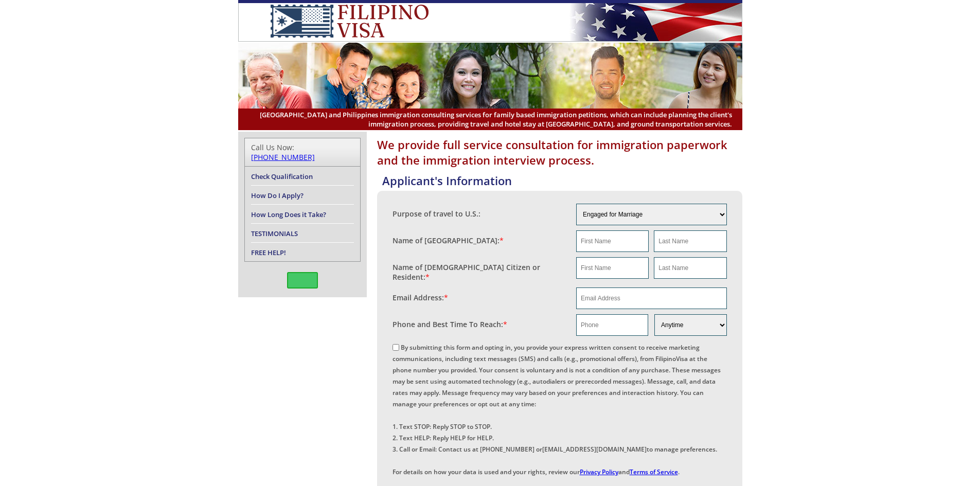  Describe the element at coordinates (690, 326) in the screenshot. I see `select: Phone and Best Reach Time are required.` at that location.